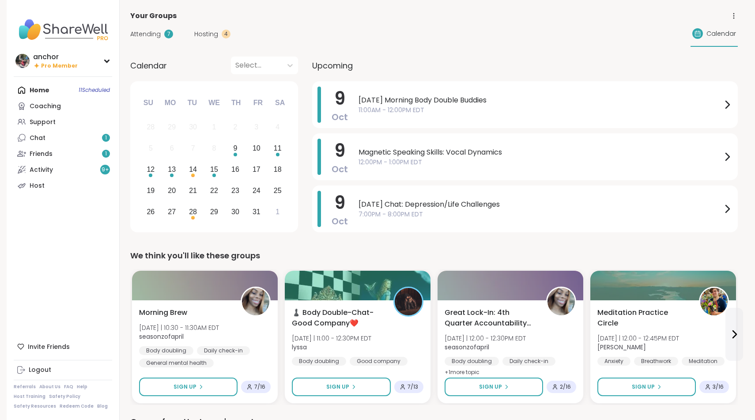 The height and width of the screenshot is (420, 755). What do you see at coordinates (540, 110) in the screenshot?
I see `span: 11:00AM - 12:00PM EDT` at bounding box center [540, 110].